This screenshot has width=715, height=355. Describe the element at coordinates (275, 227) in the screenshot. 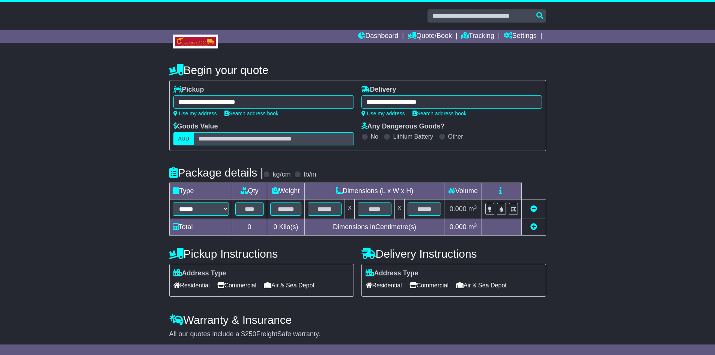

I see `span: 0` at that location.